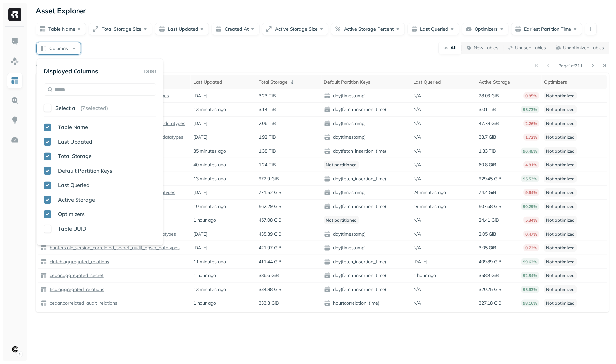 The width and height of the screenshot is (616, 364). Describe the element at coordinates (488, 109) in the screenshot. I see `p: 3.01 TiB` at that location.